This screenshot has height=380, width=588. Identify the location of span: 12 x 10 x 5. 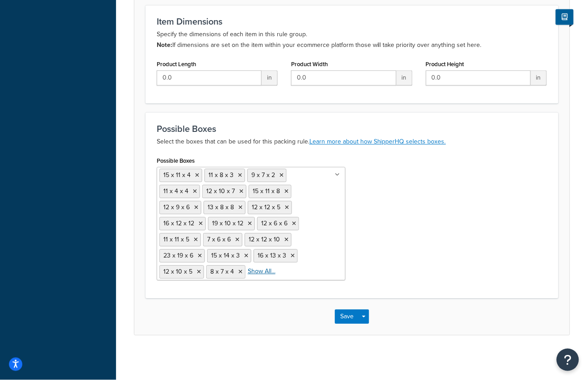
(178, 271).